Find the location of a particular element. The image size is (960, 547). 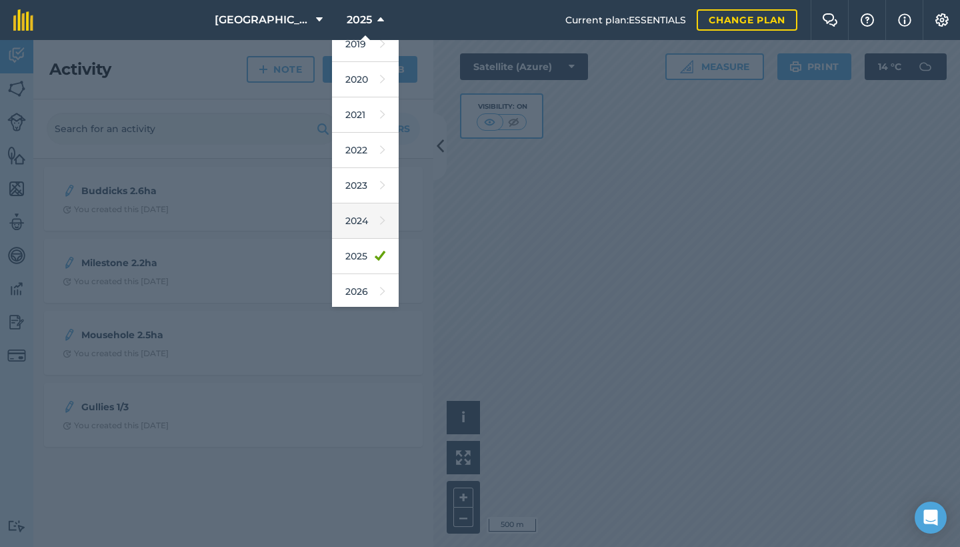

img: A question mark icon is located at coordinates (868, 20).